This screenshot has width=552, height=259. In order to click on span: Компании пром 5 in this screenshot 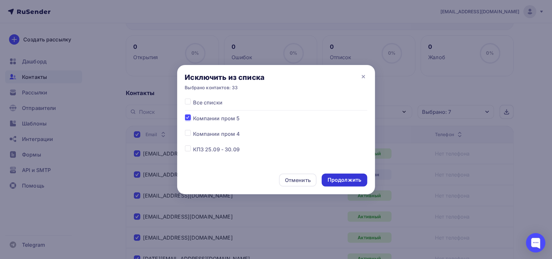, I will do `click(217, 118)`.